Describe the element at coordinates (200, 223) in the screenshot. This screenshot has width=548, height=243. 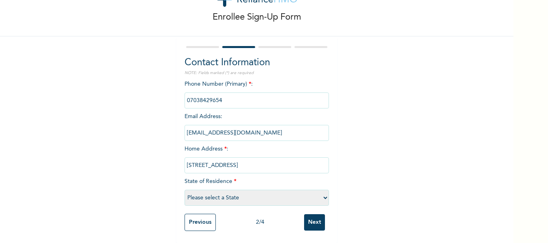
I see `input: Previous` at that location.